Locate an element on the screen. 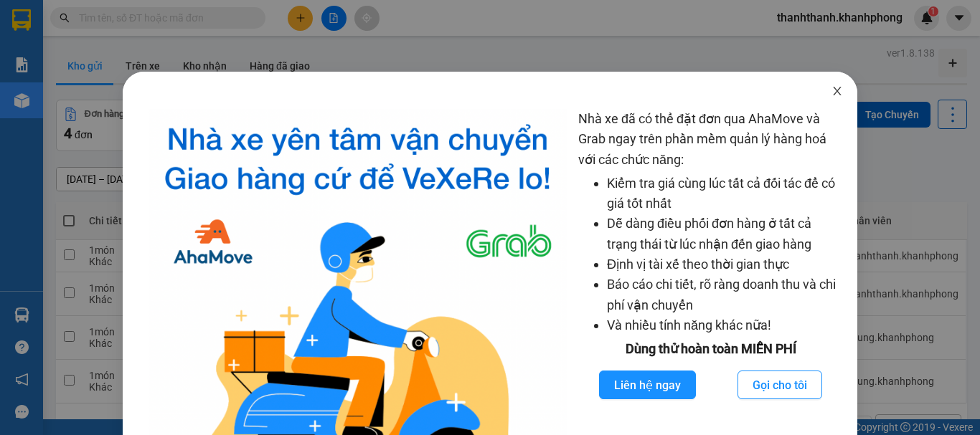 The height and width of the screenshot is (435, 980). li: Và nhiều tính năng khác nữa! is located at coordinates (725, 326).